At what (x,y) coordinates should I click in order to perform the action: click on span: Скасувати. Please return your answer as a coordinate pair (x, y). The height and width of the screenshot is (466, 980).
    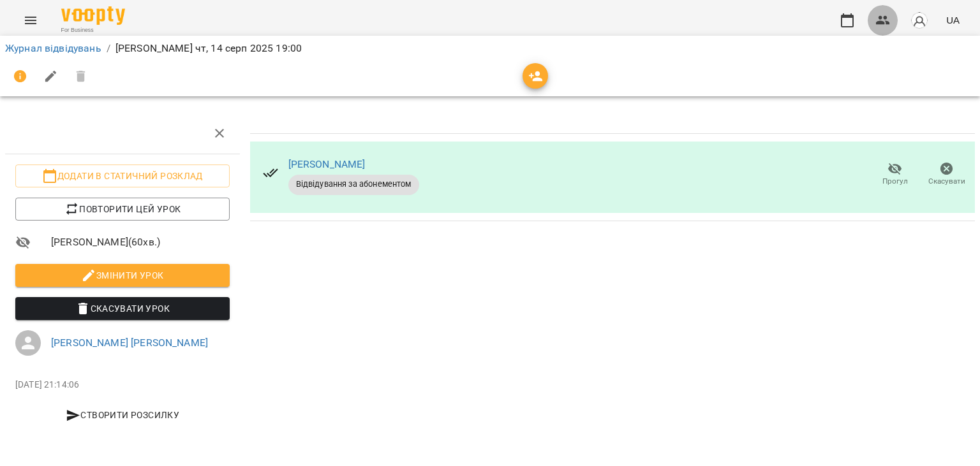
    Looking at the image, I should click on (946, 181).